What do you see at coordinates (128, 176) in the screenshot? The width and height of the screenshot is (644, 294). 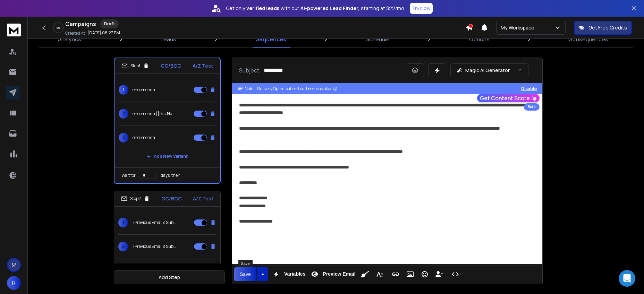 I see `p: Wait for` at bounding box center [128, 176].